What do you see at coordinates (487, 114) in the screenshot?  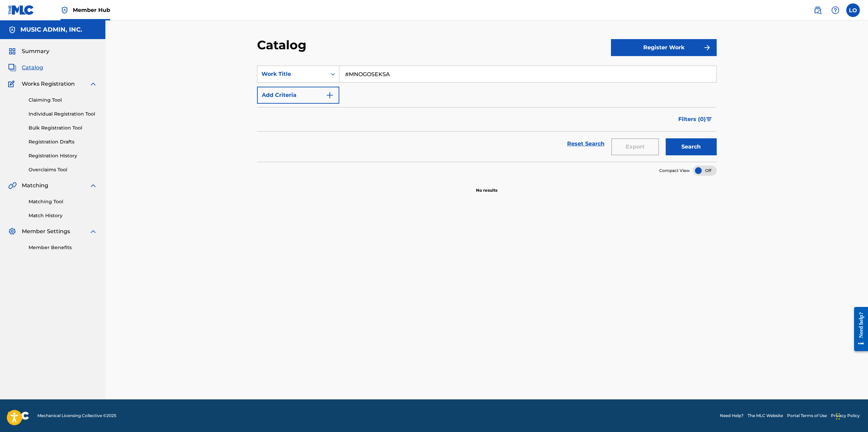 I see `form: Search Form` at bounding box center [487, 114].